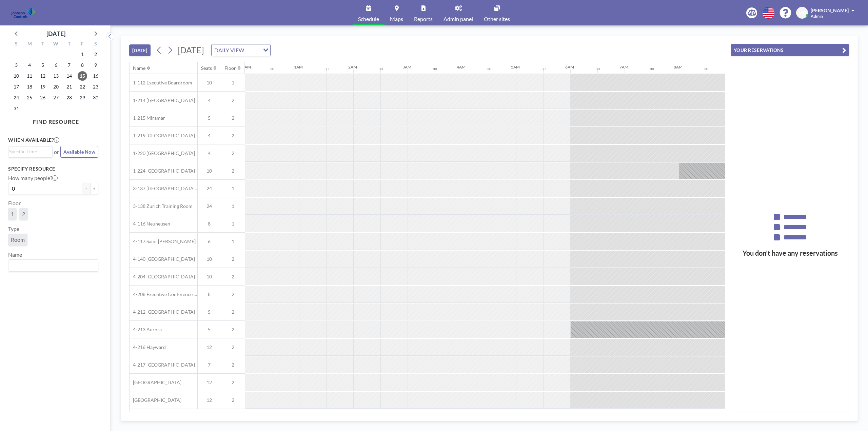  Describe the element at coordinates (95, 87) in the screenshot. I see `span: Saturday, August 23, 2025` at that location.